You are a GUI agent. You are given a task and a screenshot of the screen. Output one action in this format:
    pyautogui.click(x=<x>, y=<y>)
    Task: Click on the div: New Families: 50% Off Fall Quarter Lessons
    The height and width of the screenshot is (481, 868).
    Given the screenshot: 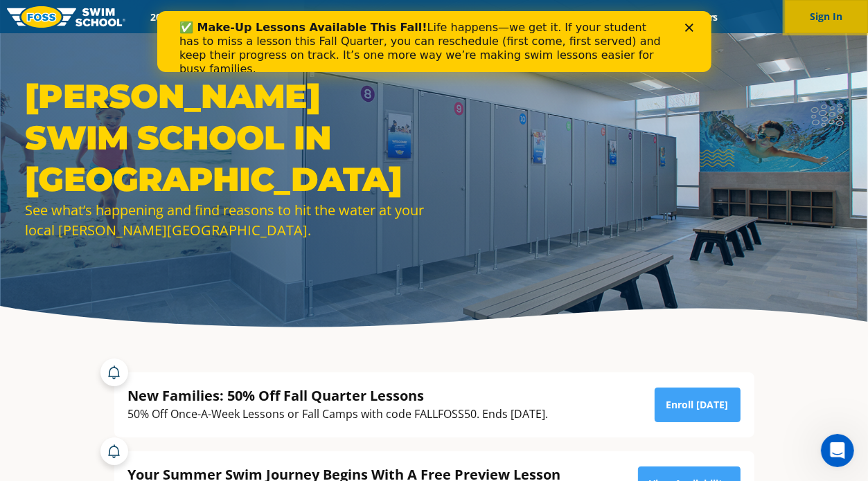 What is the action you would take?
    pyautogui.click(x=338, y=396)
    